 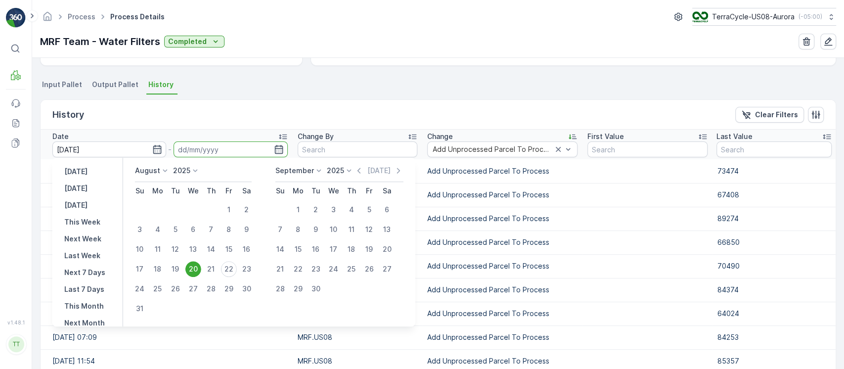 What do you see at coordinates (83, 239) in the screenshot?
I see `p: Next Week` at bounding box center [83, 239].